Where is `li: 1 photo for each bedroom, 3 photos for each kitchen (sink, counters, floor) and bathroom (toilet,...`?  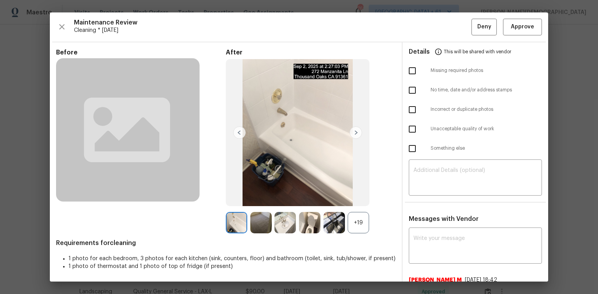
li: 1 photo for each bedroom, 3 photos for each kitchen (sink, counters, floor) and bathroom (toilet,... is located at coordinates (232, 259).